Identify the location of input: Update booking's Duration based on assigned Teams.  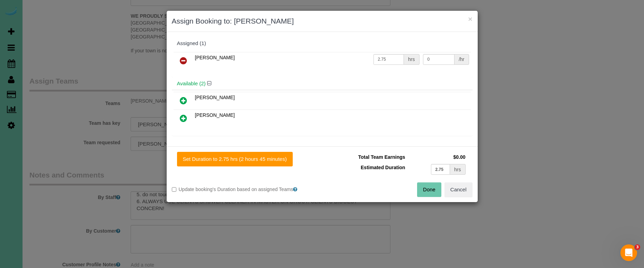
(174, 189).